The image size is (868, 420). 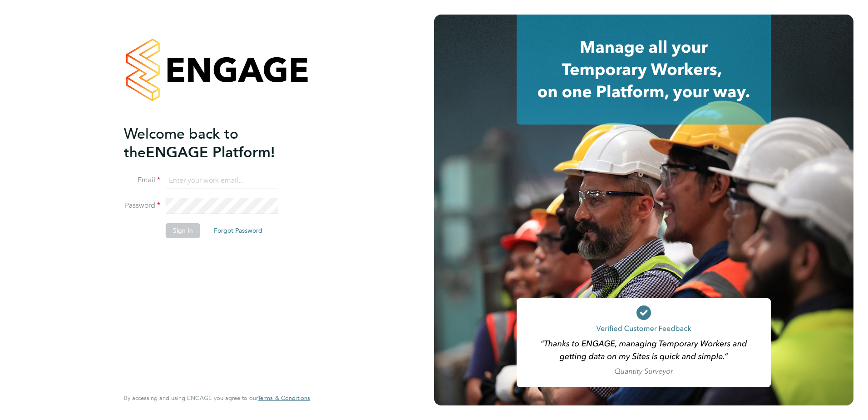 What do you see at coordinates (284, 398) in the screenshot?
I see `a: Terms & Conditions` at bounding box center [284, 398].